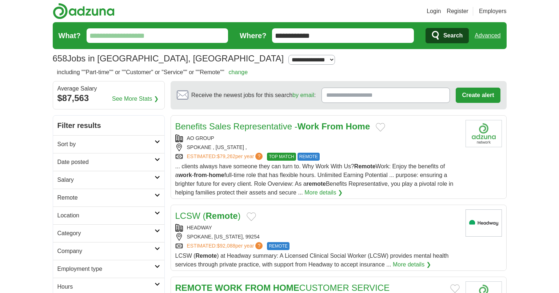  I want to click on a: Date posted, so click(109, 162).